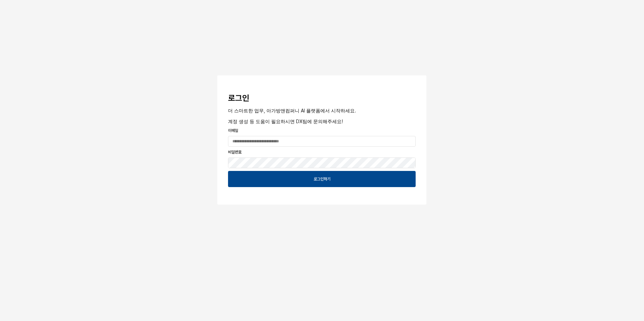 This screenshot has width=644, height=321. Describe the element at coordinates (322, 152) in the screenshot. I see `p: 비밀번호` at that location.